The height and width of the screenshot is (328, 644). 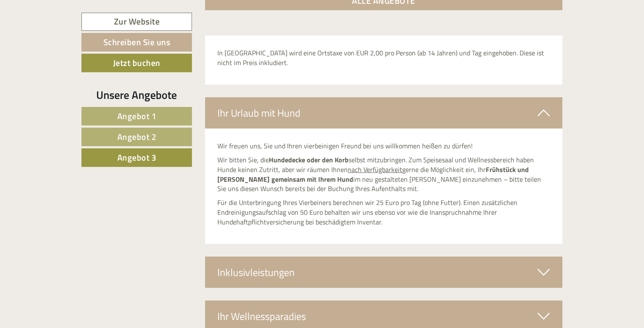 I want to click on strong: Hundedecke oder den Korb, so click(x=309, y=160).